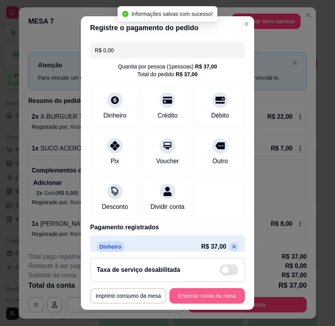 The width and height of the screenshot is (335, 326). I want to click on div: Crédito, so click(167, 116).